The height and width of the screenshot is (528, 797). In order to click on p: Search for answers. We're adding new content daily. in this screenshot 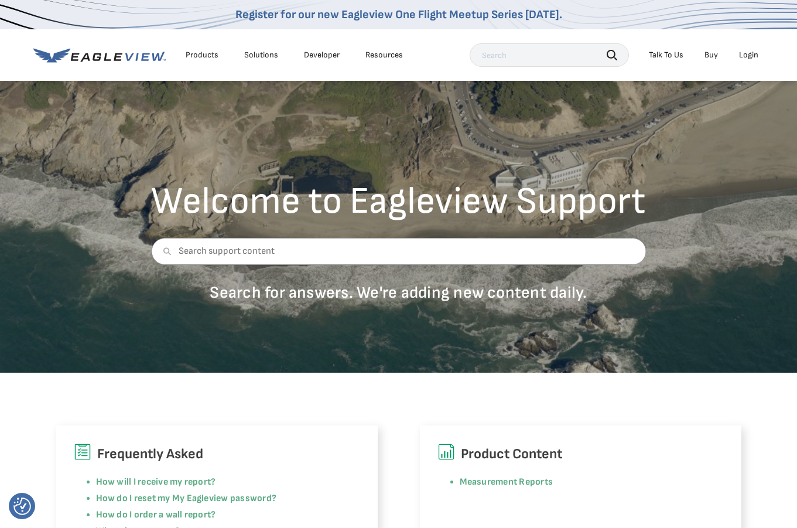, I will do `click(398, 292)`.